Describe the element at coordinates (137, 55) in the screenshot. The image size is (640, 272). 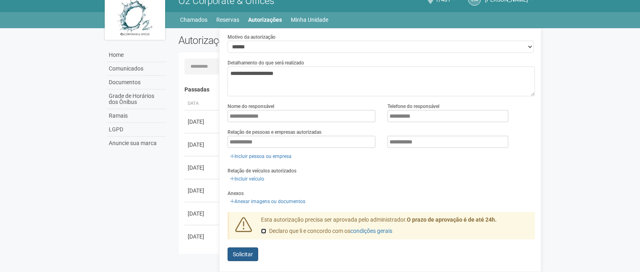
I see `a: Home` at that location.